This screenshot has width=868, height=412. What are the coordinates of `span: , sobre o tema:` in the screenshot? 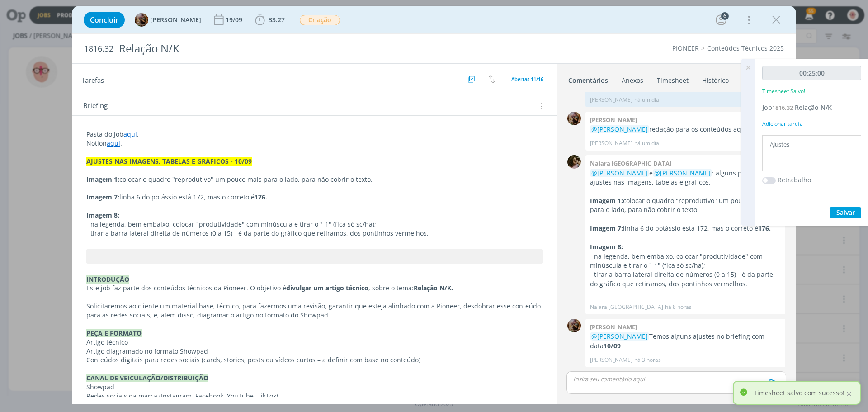 It's located at (391, 288).